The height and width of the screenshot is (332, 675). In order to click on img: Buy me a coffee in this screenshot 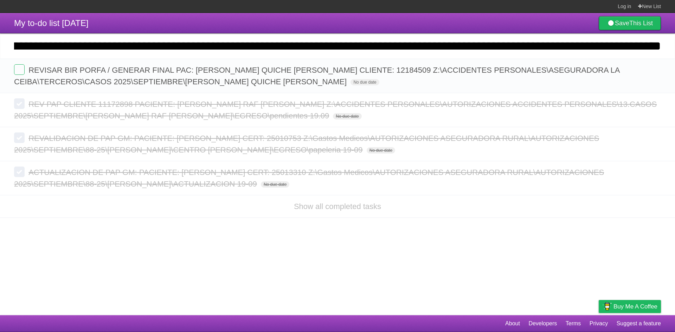, I will do `click(607, 307)`.